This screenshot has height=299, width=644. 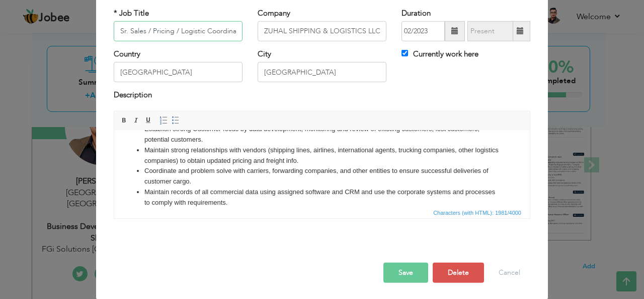 I want to click on input: Currently work here, so click(x=405, y=53).